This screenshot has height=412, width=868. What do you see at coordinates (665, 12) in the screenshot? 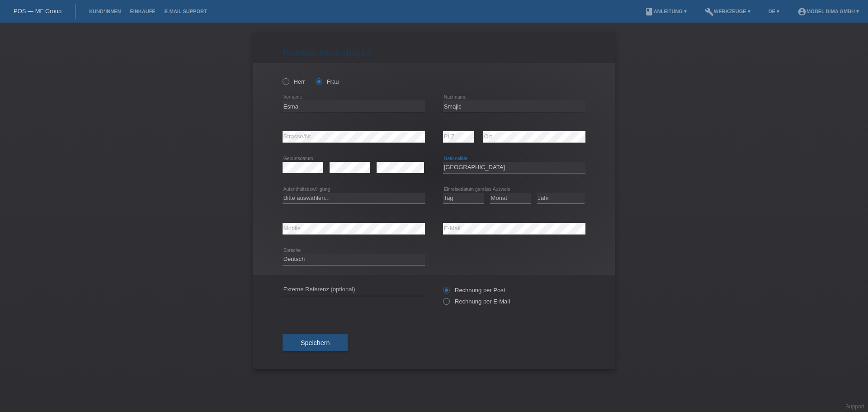
I see `a: bookAnleitung ▾` at bounding box center [665, 12].